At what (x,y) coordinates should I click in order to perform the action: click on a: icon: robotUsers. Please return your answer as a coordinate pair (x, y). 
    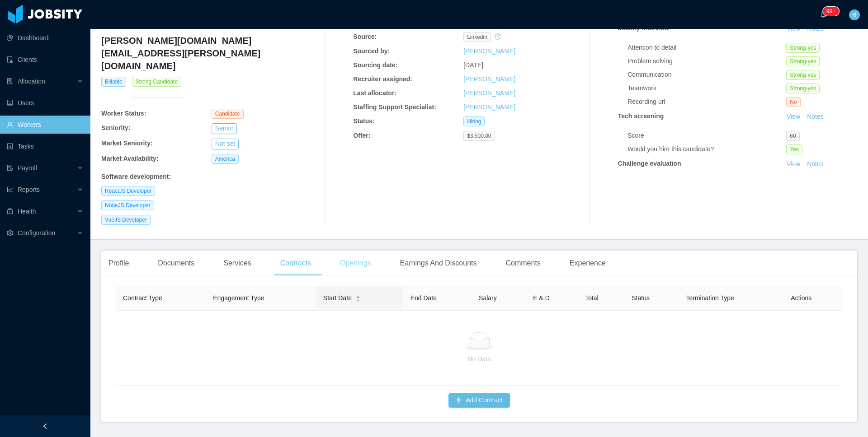
    Looking at the image, I should click on (45, 103).